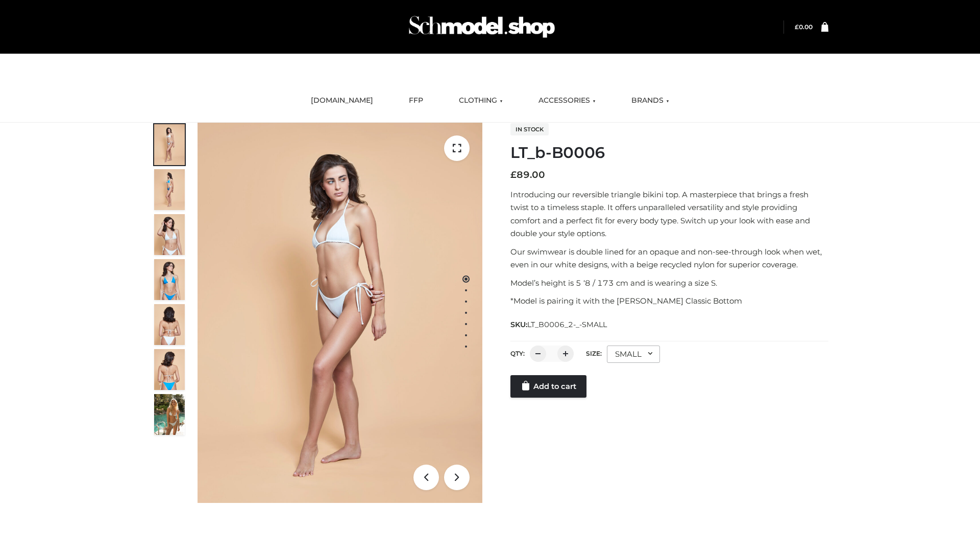 The image size is (980, 552). What do you see at coordinates (169, 369) in the screenshot?
I see `img: ArielClassicBikiniTop_CloudNine_AzureSky_OW114ECO_8-scaled.jpg` at bounding box center [169, 369].